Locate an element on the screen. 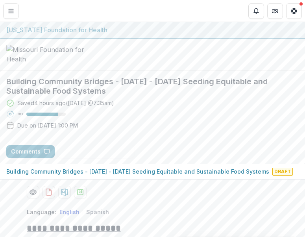 Image resolution: width=305 pixels, height=237 pixels. button: Answer Suggestions is located at coordinates (96, 152).